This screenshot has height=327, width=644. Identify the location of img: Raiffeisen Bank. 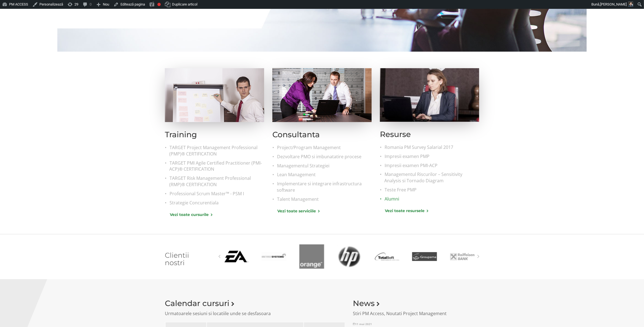
(462, 256).